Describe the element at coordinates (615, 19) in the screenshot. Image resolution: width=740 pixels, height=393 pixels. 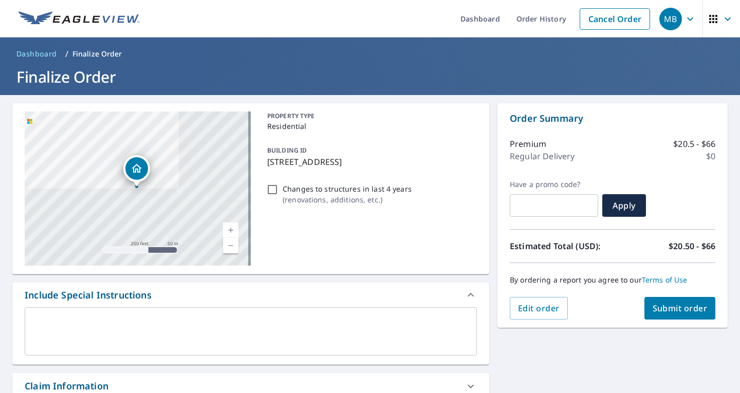
I see `a: Cancel Order` at that location.